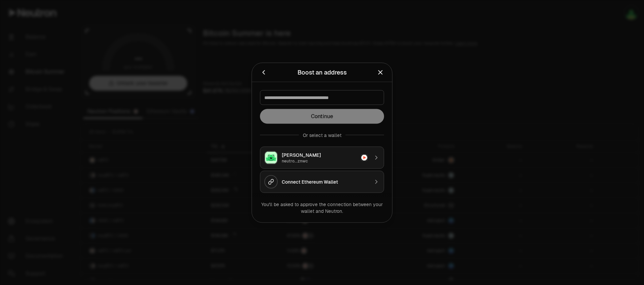  Describe the element at coordinates (325, 182) in the screenshot. I see `div: Connect Ethereum Wallet` at that location.